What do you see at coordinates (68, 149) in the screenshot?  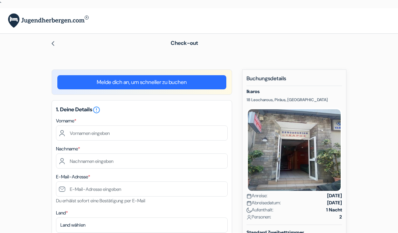 I see `label: Nachname` at bounding box center [68, 149].